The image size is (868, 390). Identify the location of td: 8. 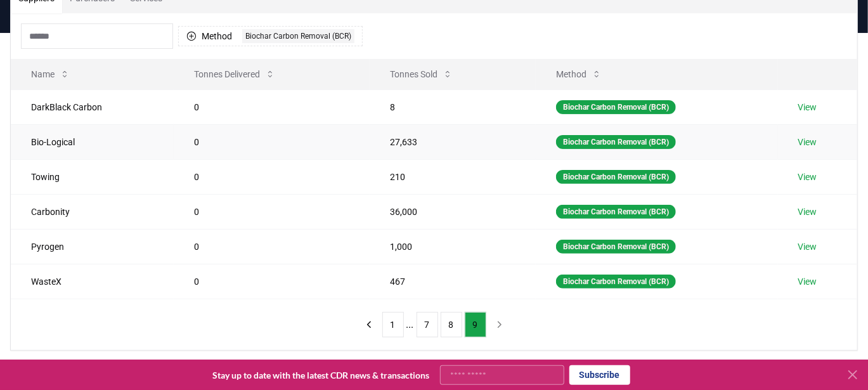
(453, 107).